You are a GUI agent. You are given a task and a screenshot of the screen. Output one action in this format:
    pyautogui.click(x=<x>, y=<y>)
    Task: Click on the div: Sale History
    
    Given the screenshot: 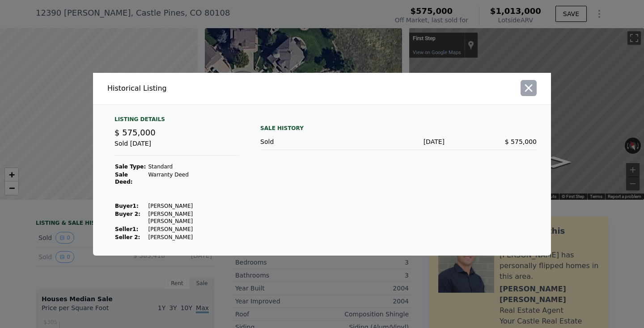 What is the action you would take?
    pyautogui.click(x=399, y=128)
    